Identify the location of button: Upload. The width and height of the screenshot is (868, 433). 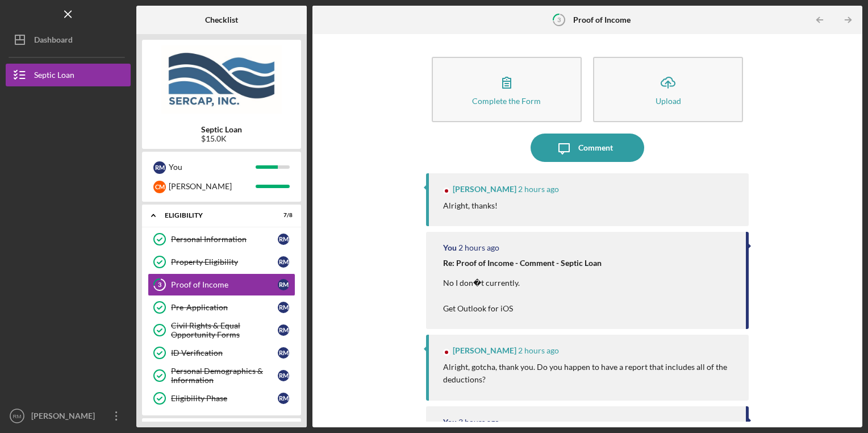
(668, 89).